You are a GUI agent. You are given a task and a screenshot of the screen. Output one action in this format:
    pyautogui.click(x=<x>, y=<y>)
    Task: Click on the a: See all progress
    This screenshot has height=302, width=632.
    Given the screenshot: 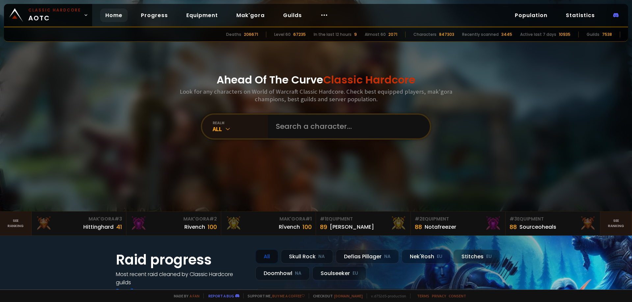 What is the action you would take?
    pyautogui.click(x=137, y=291)
    